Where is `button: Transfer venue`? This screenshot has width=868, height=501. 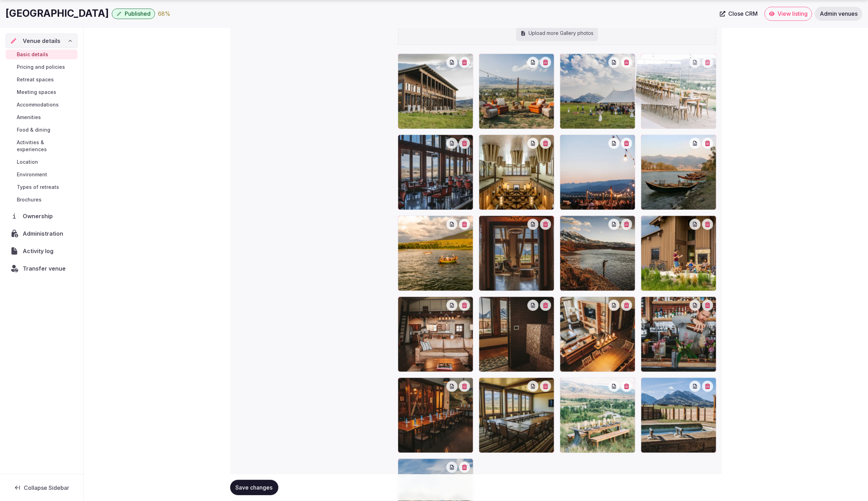 button: Transfer venue is located at coordinates (42, 268).